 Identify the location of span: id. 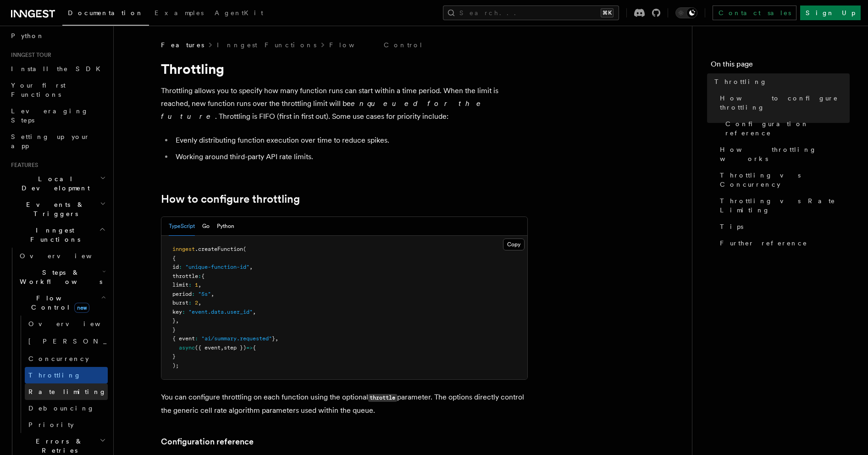
(175, 267).